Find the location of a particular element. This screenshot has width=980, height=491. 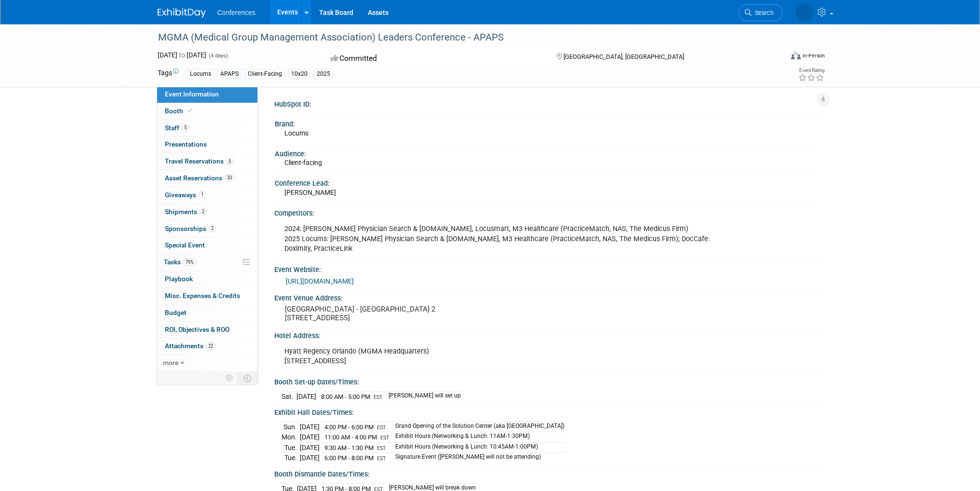

div: Booth Set-up Dates/Times: is located at coordinates (549, 381).